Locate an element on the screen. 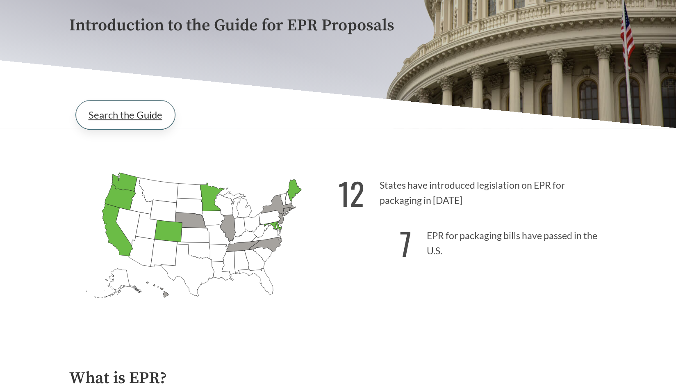  p: EPR for packaging bills have passed in the U.S. is located at coordinates (473, 241).